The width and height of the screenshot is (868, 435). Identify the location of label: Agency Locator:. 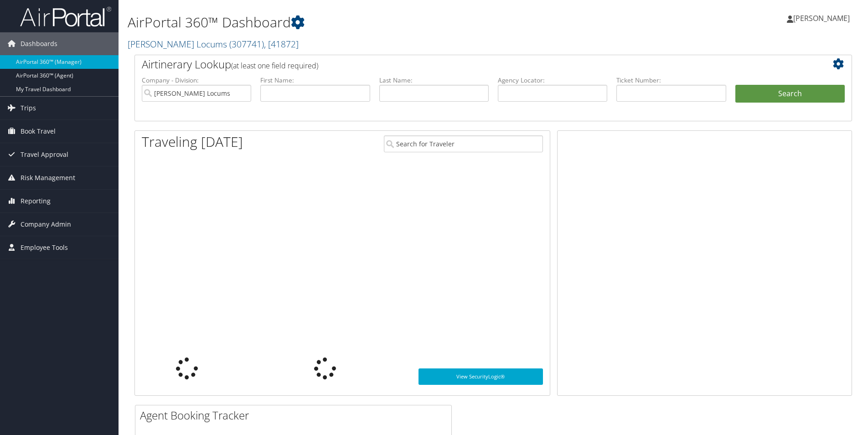
(552, 80).